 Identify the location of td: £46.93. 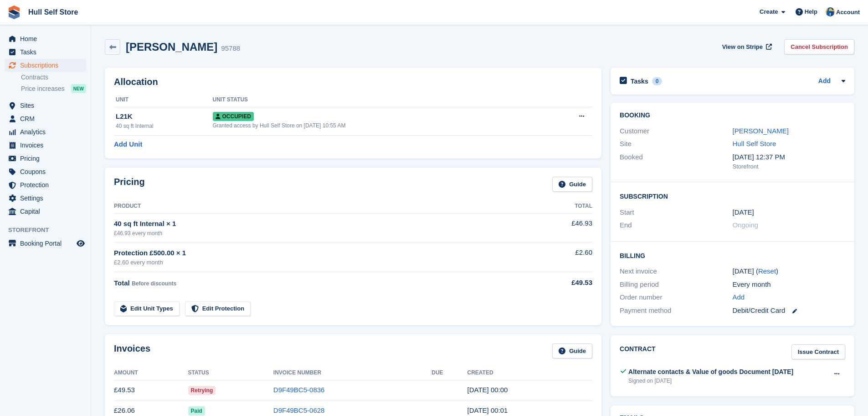
(561, 227).